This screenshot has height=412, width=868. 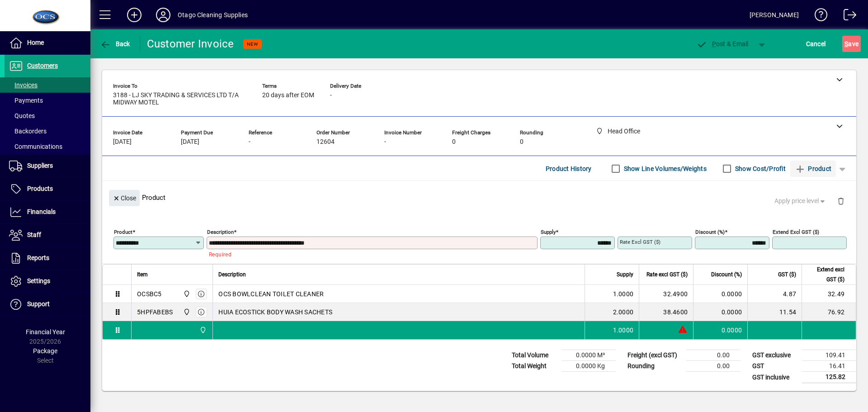 What do you see at coordinates (115, 44) in the screenshot?
I see `span: Back` at bounding box center [115, 44].